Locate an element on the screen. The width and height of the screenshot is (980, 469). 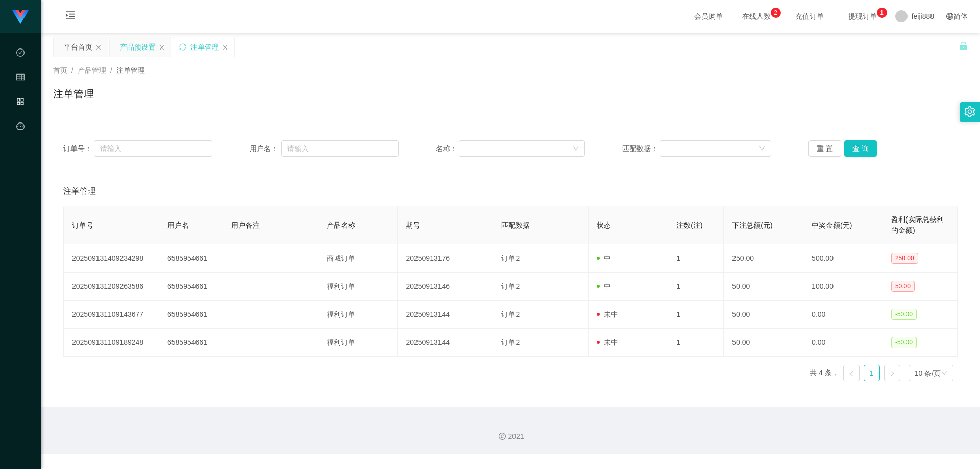
button: 查 询 is located at coordinates (860, 148).